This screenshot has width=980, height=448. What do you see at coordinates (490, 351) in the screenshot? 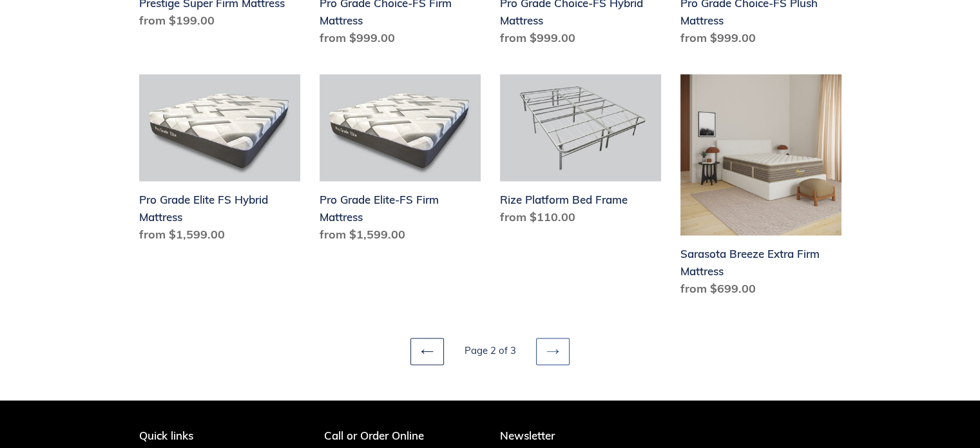
I see `li: Page 2 of 3` at bounding box center [490, 351].